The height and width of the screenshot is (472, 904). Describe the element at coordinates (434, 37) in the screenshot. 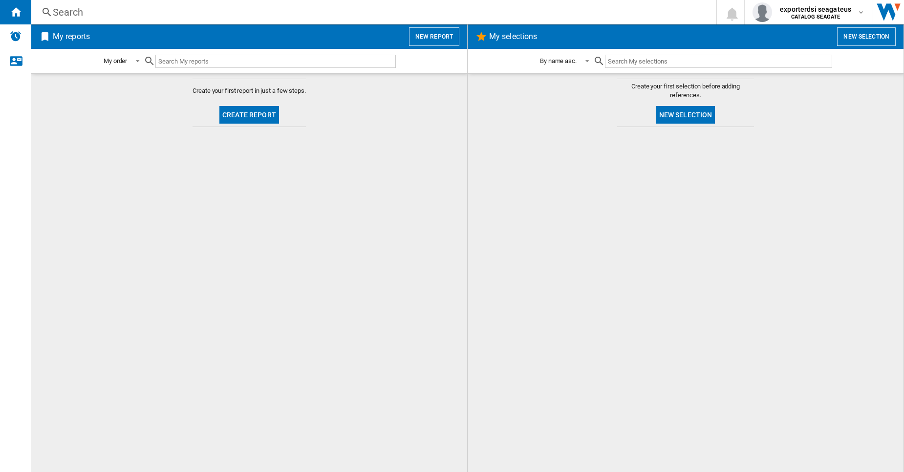

I see `button: New report` at that location.